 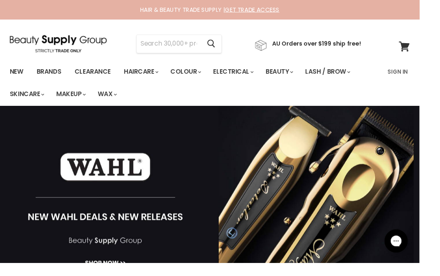 I want to click on a: Electrical, so click(x=244, y=75).